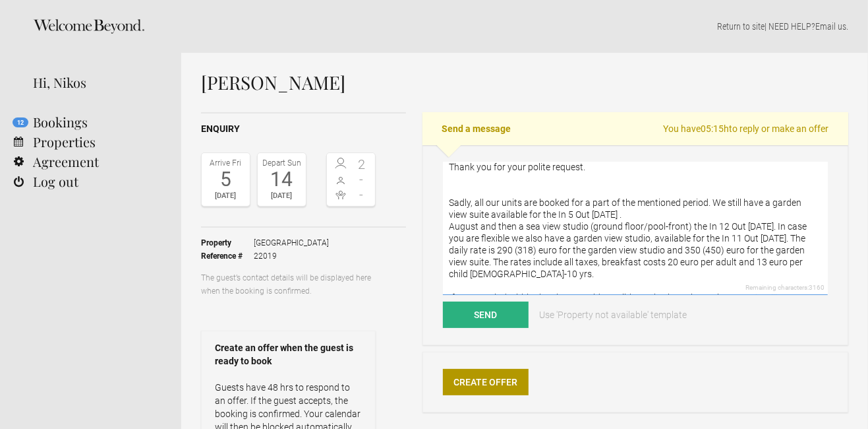 The image size is (868, 429). Describe the element at coordinates (225, 180) in the screenshot. I see `div: 5` at that location.